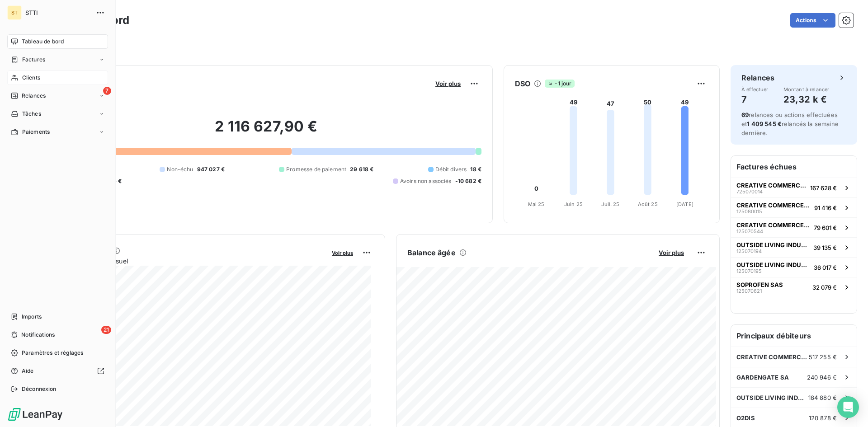  What do you see at coordinates (749, 271) in the screenshot?
I see `span: 125070195` at bounding box center [749, 271].